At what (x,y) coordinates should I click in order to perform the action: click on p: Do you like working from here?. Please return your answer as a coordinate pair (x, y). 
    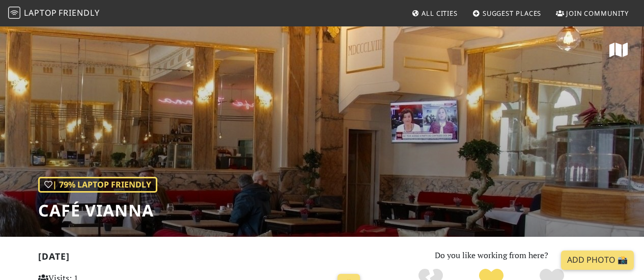
    Looking at the image, I should click on (491, 256).